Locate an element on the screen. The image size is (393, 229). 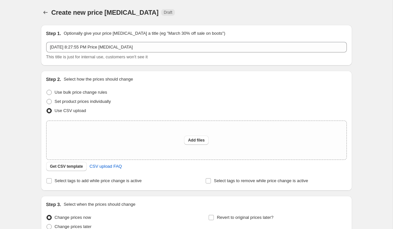
h2: Step 2. is located at coordinates (54, 79).